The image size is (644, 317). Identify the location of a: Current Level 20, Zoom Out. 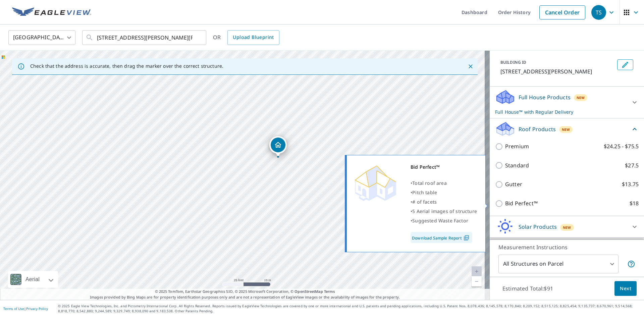
(477, 281).